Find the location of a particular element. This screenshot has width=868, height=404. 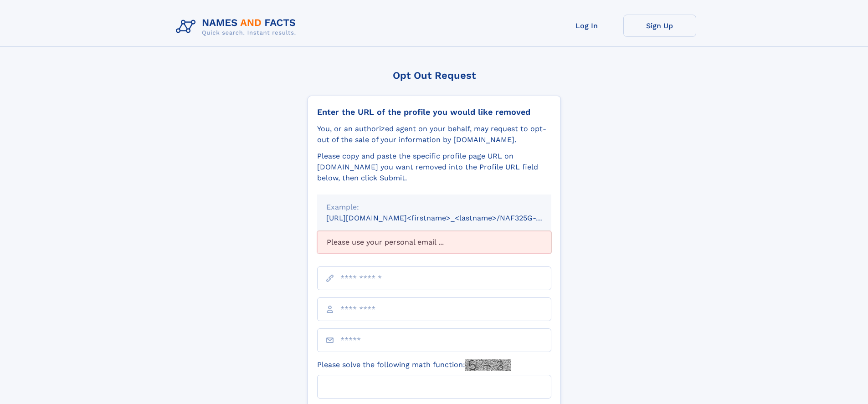

a: Log In is located at coordinates (587, 26).